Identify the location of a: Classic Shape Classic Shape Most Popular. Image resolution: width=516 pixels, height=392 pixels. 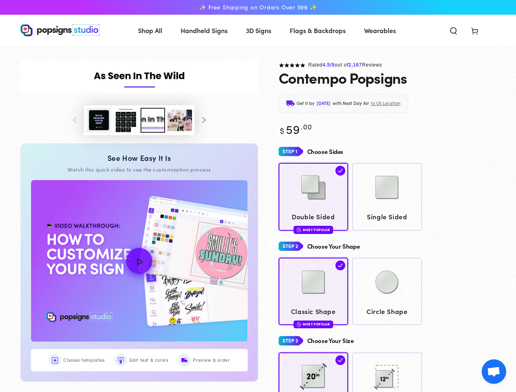
(314, 291).